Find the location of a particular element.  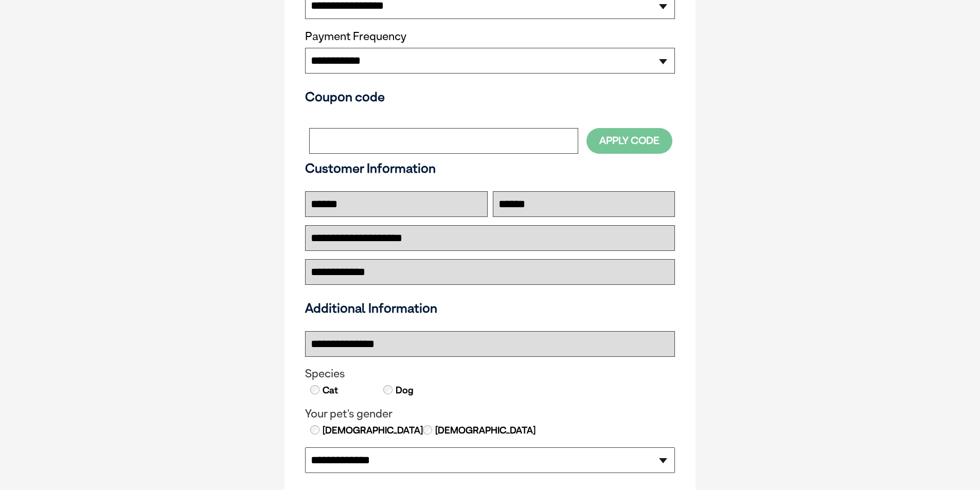

legend: Your pet's gender is located at coordinates (490, 413).